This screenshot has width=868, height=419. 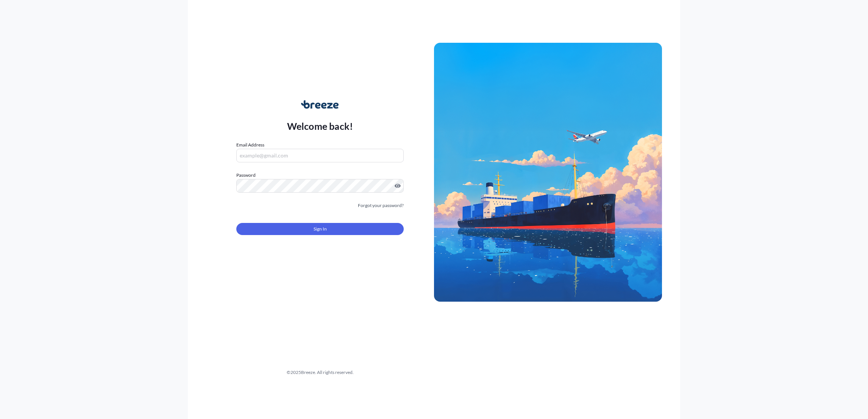 I want to click on label: Email Address, so click(x=250, y=145).